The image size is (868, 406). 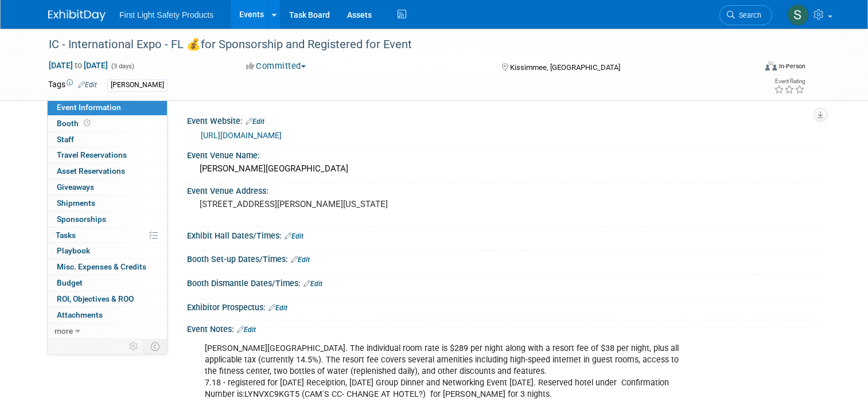 What do you see at coordinates (77, 16) in the screenshot?
I see `img: ExhibitDay` at bounding box center [77, 16].